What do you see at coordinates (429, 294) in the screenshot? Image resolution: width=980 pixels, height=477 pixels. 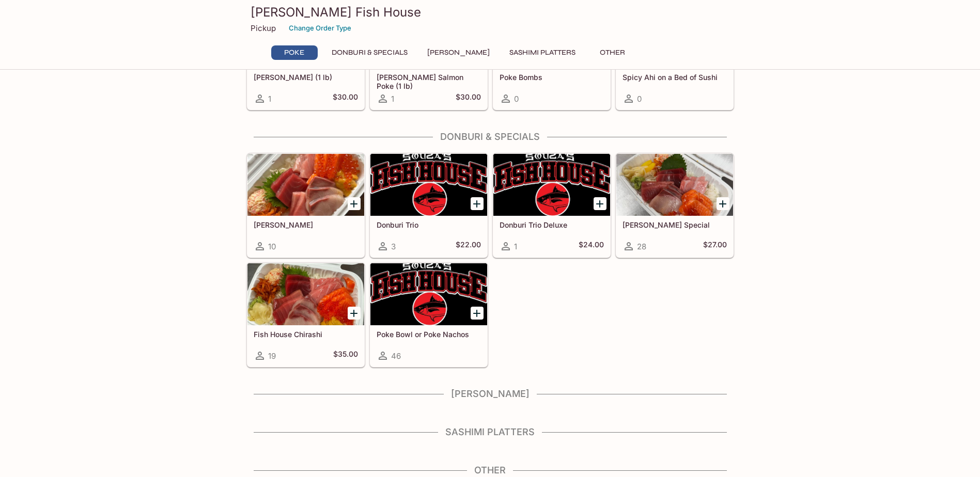 I see `div: Poke Bowl or Poke Nachos` at bounding box center [429, 294].